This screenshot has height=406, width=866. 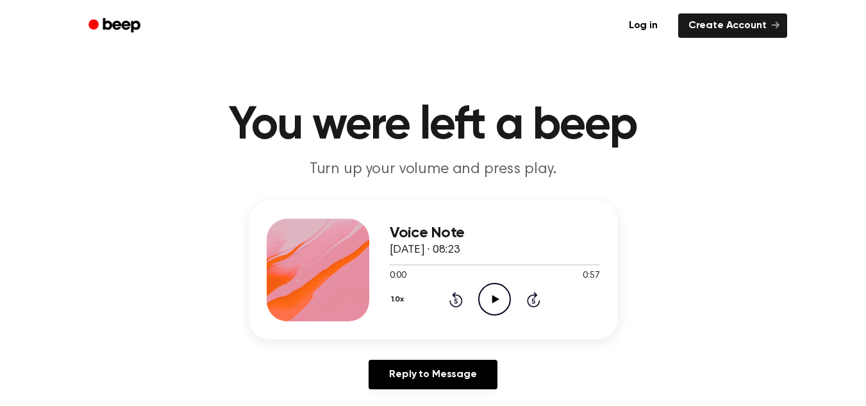 I want to click on a: Create Account, so click(x=733, y=26).